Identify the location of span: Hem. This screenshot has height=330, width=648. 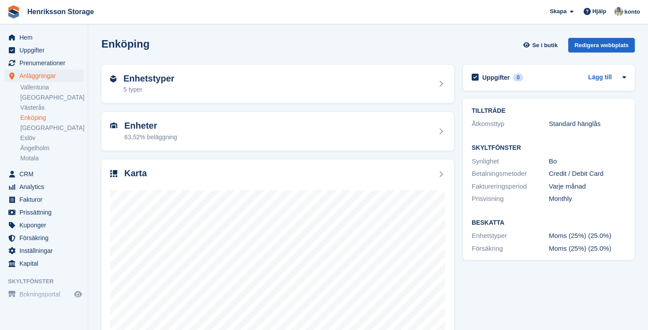
(46, 37).